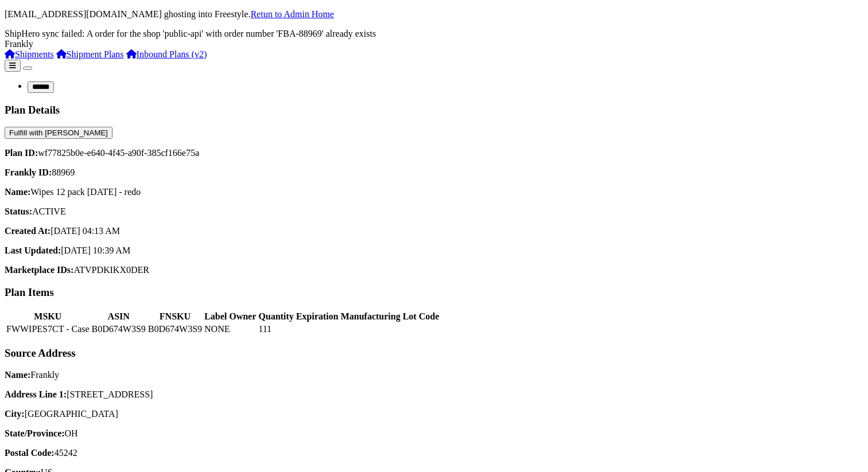 The width and height of the screenshot is (868, 472). What do you see at coordinates (434, 34) in the screenshot?
I see `div: ShipHero sync failed: A order for the shop 'public-api' with order number 'FBA-88969' already exists` at bounding box center [434, 34].